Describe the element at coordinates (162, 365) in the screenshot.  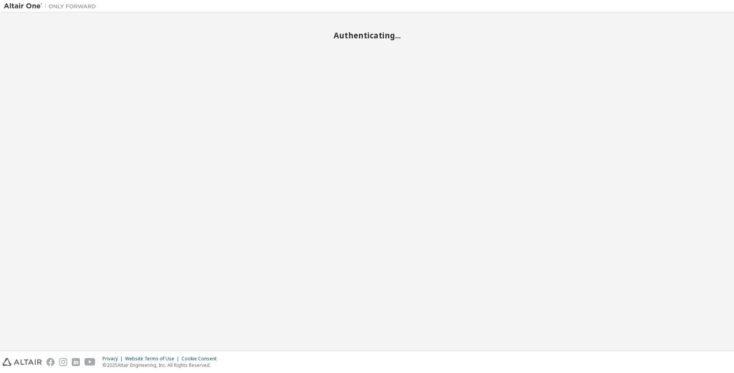
I see `p: © 2025 Altair Engineering, Inc. All Rights Reserved.` at that location.